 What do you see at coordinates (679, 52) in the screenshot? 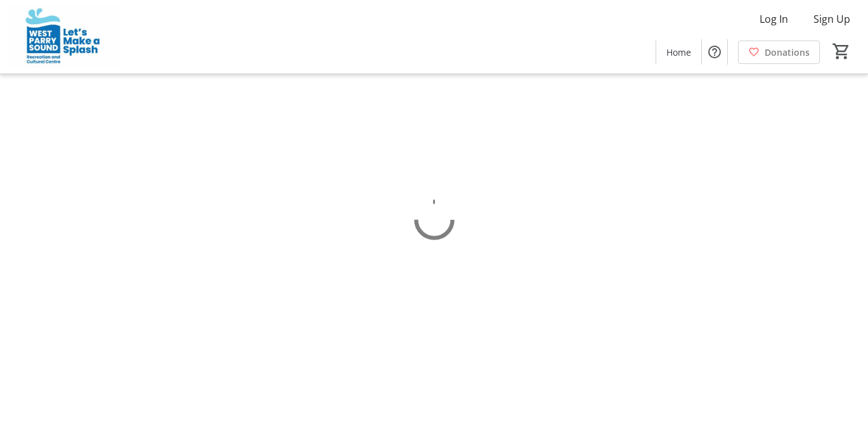
I see `a: Home` at bounding box center [679, 52].